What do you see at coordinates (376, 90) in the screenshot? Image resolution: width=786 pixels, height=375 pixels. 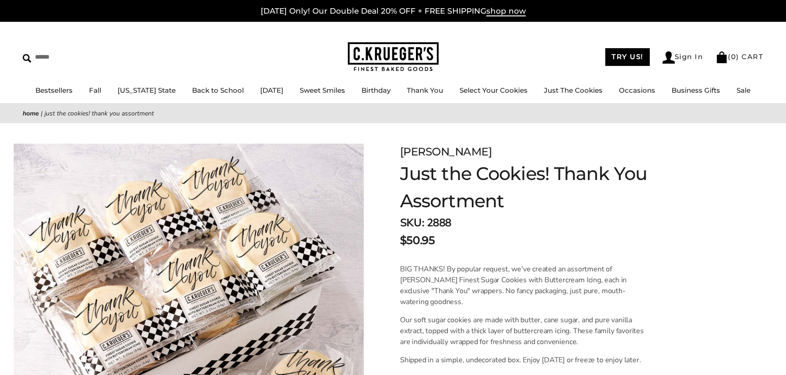 I see `a: Birthday` at bounding box center [376, 90].